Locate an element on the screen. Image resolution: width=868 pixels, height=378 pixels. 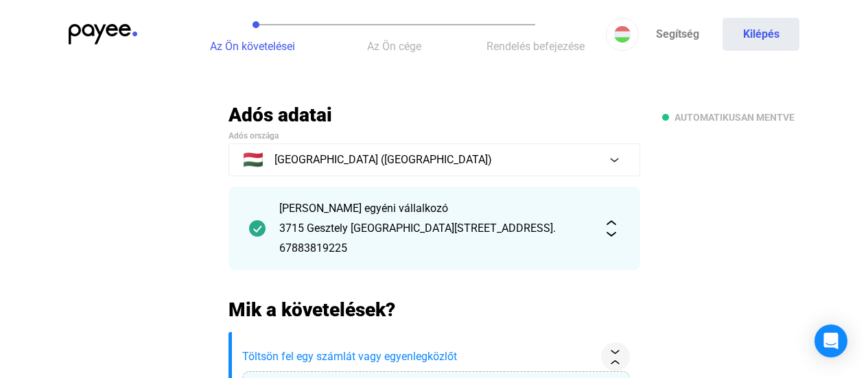
h2: Mik a követelések? is located at coordinates (434, 309).